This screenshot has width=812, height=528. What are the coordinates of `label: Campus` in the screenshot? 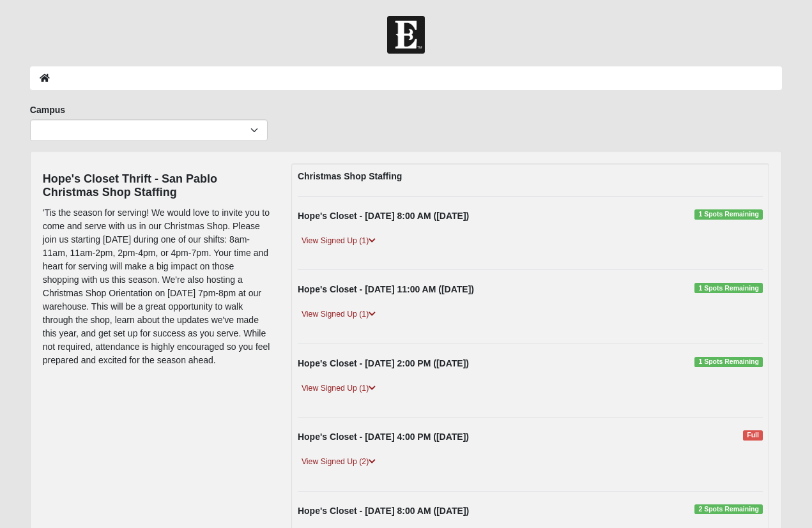 It's located at (48, 110).